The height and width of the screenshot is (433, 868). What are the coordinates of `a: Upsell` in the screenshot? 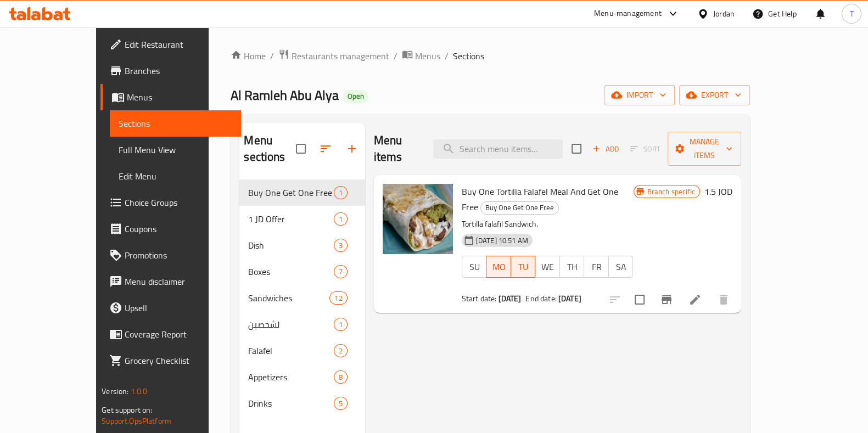 It's located at (170, 308).